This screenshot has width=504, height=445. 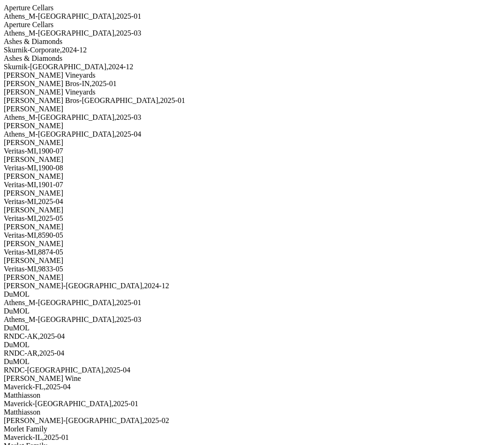 What do you see at coordinates (252, 235) in the screenshot?
I see `div: Veritas-MI , 8590 - 05` at bounding box center [252, 235].